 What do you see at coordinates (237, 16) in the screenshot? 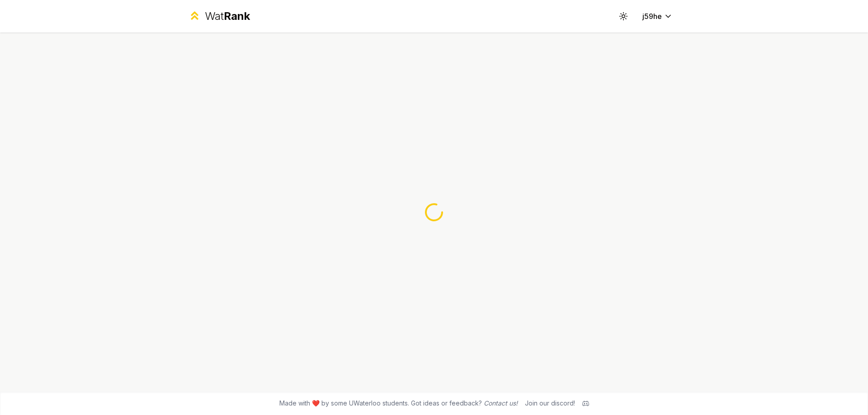
I see `span: Rank` at bounding box center [237, 16].